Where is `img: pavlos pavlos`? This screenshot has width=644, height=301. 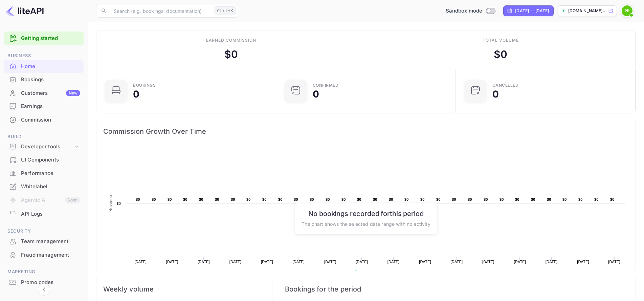 img: pavlos pavlos is located at coordinates (627, 11).